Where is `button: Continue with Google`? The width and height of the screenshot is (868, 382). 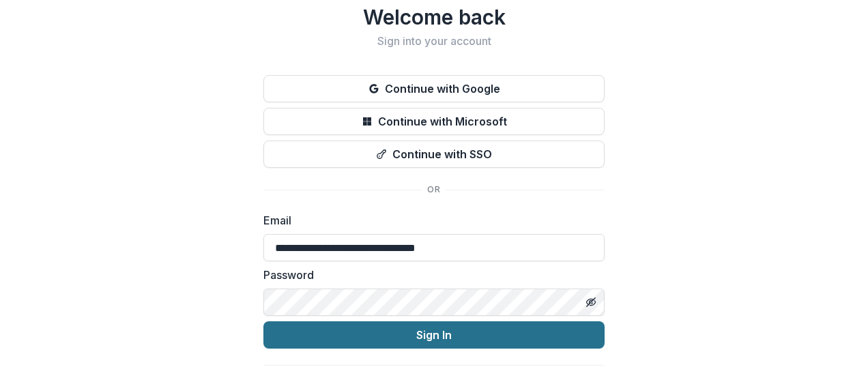 button: Continue with Google is located at coordinates (434, 89).